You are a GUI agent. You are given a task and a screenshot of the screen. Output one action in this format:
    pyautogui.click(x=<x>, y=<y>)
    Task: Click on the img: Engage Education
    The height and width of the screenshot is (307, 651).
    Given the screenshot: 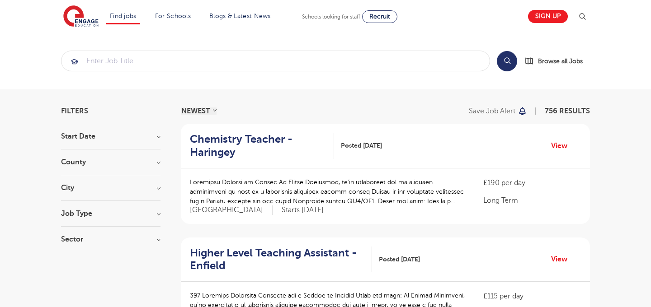 What is the action you would take?
    pyautogui.click(x=81, y=17)
    